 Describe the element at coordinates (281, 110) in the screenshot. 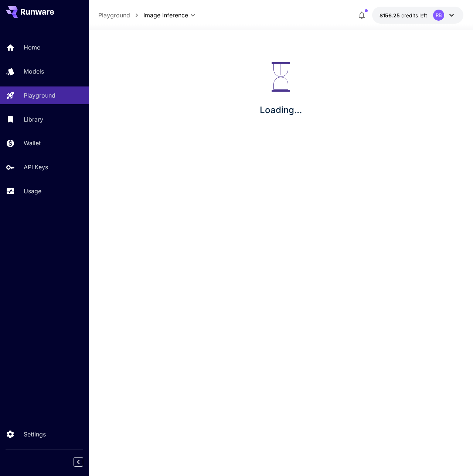

I see `p: Loading...` at that location.